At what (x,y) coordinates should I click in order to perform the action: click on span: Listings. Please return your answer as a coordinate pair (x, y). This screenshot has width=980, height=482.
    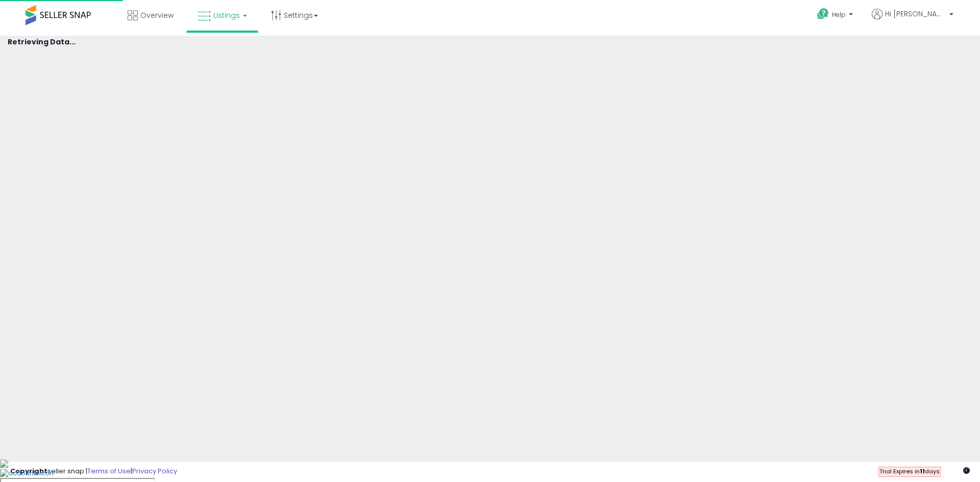
    Looking at the image, I should click on (227, 16).